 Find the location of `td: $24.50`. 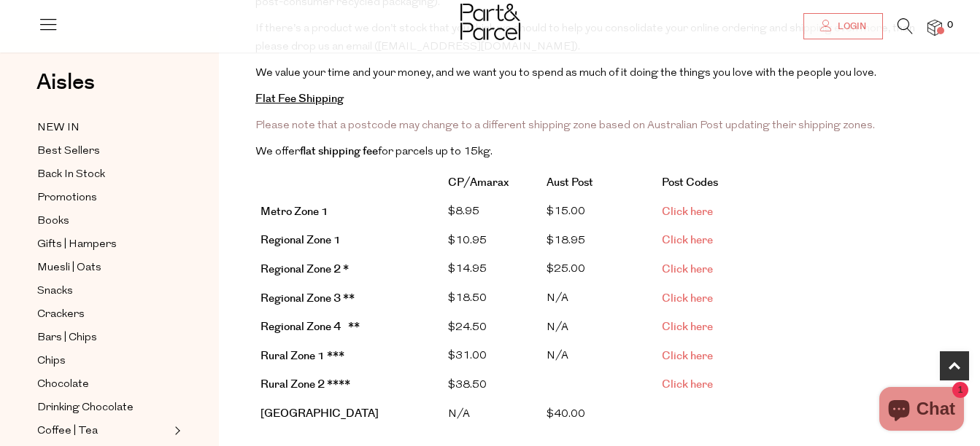

td: $24.50 is located at coordinates (491, 328).